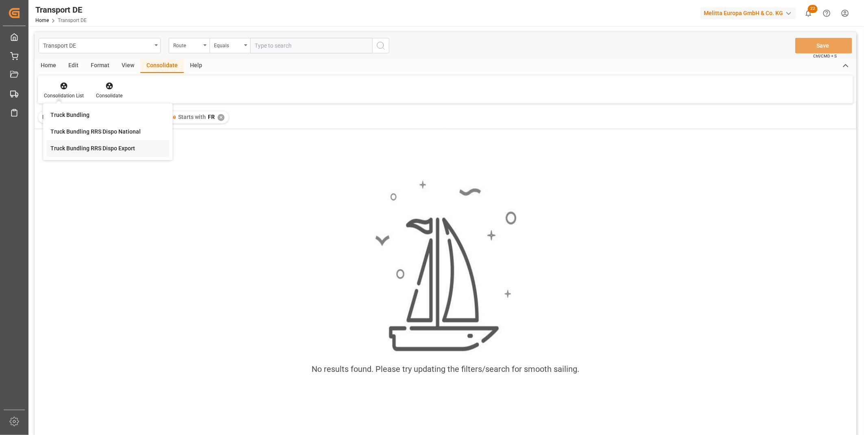  Describe the element at coordinates (93, 148) in the screenshot. I see `div: Truck Bundling RRS Dispo Export` at that location.